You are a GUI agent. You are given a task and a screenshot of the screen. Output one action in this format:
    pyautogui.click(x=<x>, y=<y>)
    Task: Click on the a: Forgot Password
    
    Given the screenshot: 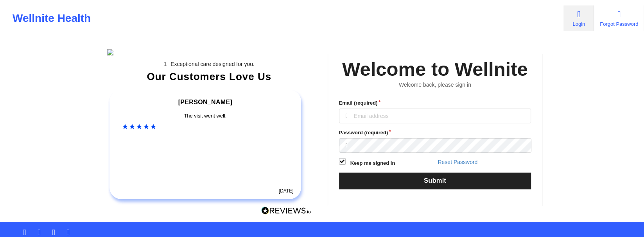 What is the action you would take?
    pyautogui.click(x=619, y=19)
    